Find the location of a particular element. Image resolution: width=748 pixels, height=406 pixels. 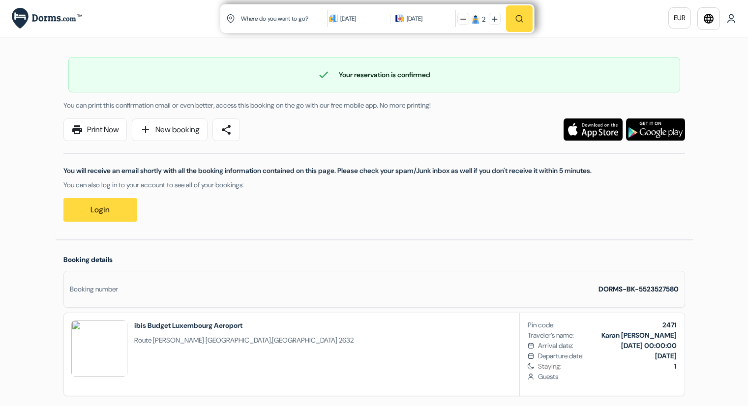

img: User Icon is located at coordinates (731, 19).